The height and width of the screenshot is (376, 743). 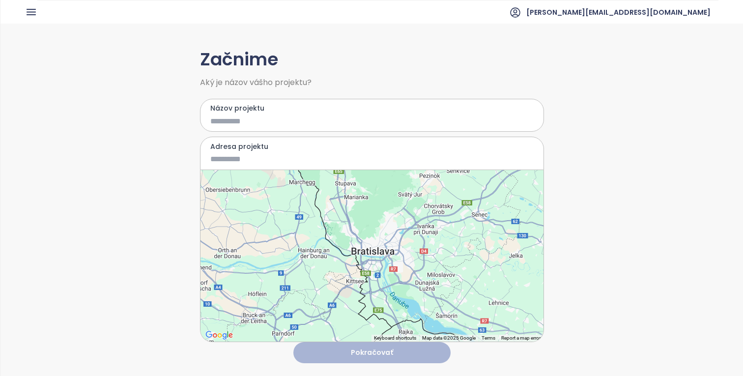 What do you see at coordinates (448, 337) in the screenshot?
I see `span: Map data ©2025 Google` at bounding box center [448, 337].